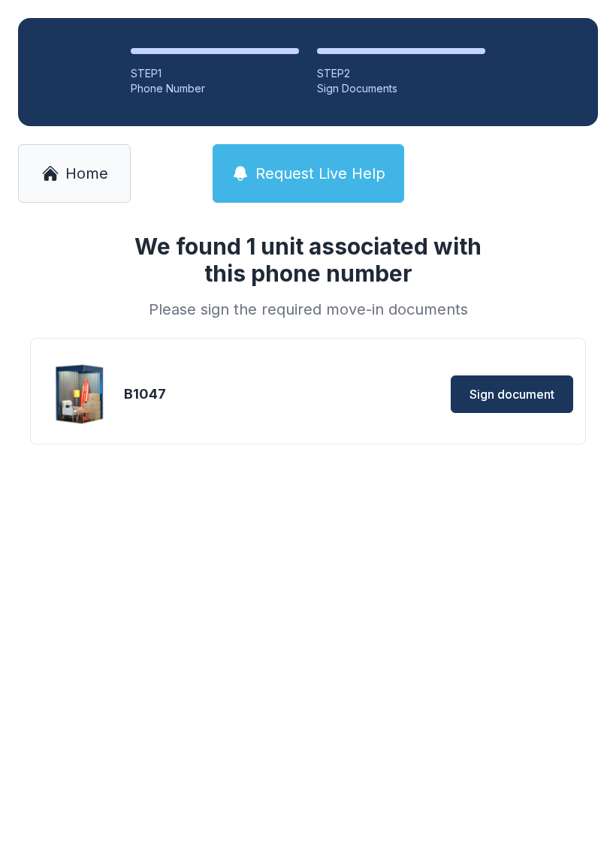 This screenshot has height=853, width=616. Describe the element at coordinates (308, 260) in the screenshot. I see `h1: We found 1 unit associated with this phone number` at that location.